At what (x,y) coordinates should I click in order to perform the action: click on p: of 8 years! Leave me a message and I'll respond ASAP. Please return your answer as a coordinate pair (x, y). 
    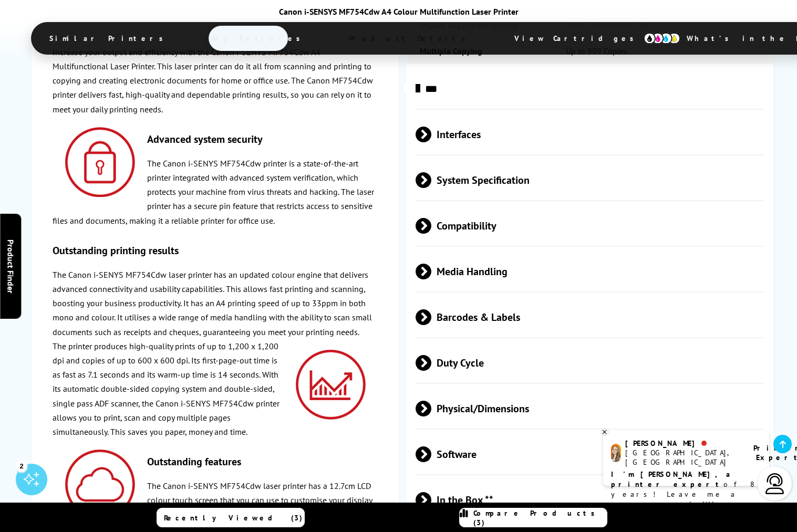
    Looking at the image, I should click on (686, 495).